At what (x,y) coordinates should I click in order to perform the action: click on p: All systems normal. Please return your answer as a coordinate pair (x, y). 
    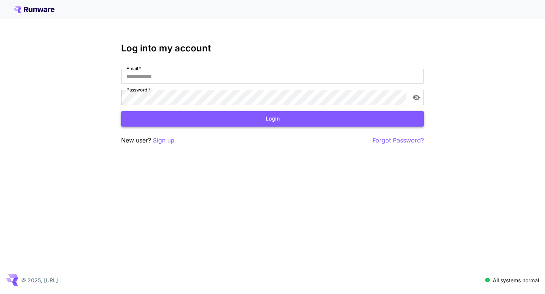
    Looking at the image, I should click on (515, 280).